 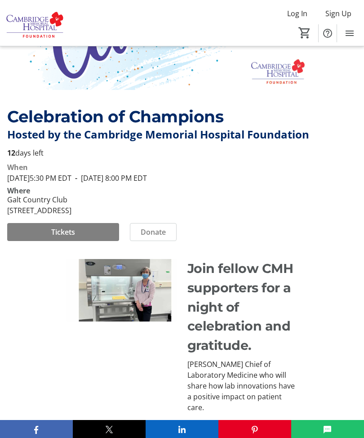 What do you see at coordinates (121, 290) in the screenshot?
I see `img: undefined` at bounding box center [121, 290].